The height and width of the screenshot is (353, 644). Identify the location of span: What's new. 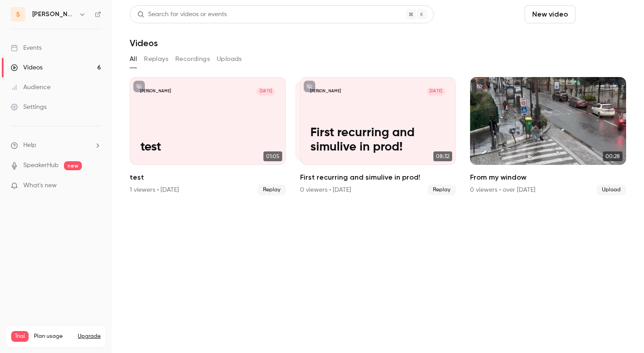
(40, 185).